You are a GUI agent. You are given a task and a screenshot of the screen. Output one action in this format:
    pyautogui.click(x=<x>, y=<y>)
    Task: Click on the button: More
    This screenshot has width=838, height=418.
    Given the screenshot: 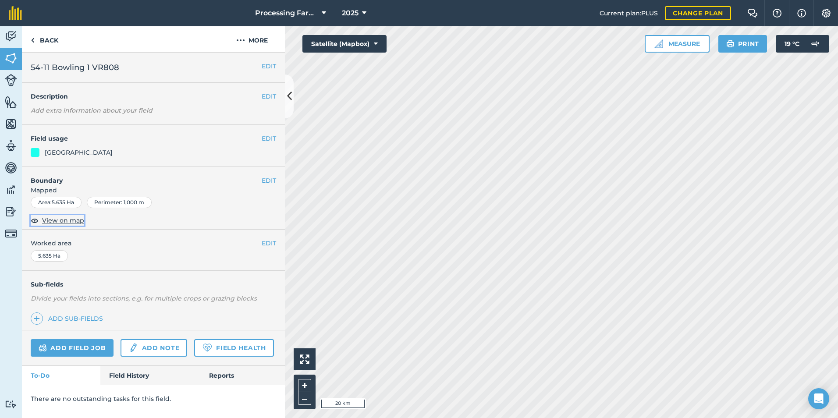 What is the action you would take?
    pyautogui.click(x=252, y=39)
    